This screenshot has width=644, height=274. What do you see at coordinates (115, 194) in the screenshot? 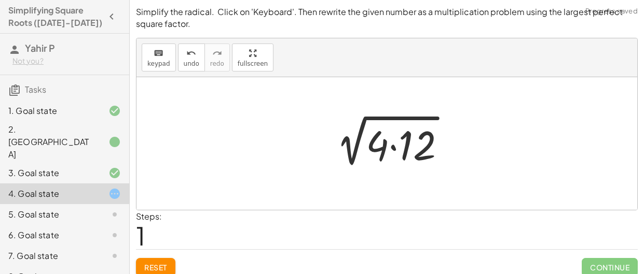
I see `i: Task started.` at bounding box center [115, 194].